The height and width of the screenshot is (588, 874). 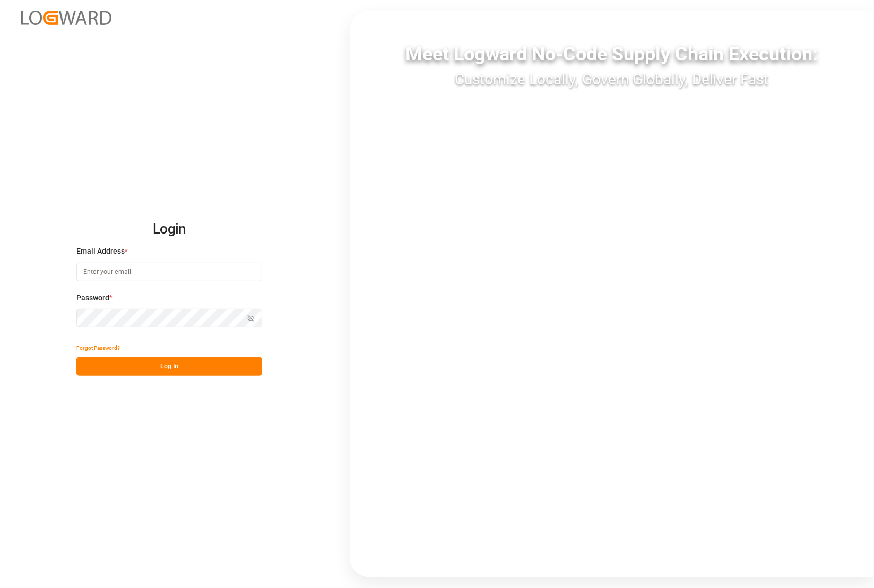 I want to click on button: Log In, so click(x=169, y=366).